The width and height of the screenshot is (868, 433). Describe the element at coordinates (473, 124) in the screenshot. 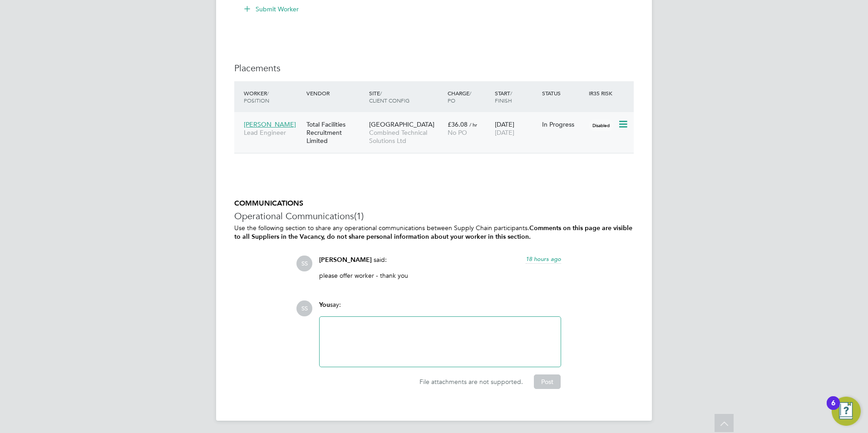

I see `span: / hr` at that location.